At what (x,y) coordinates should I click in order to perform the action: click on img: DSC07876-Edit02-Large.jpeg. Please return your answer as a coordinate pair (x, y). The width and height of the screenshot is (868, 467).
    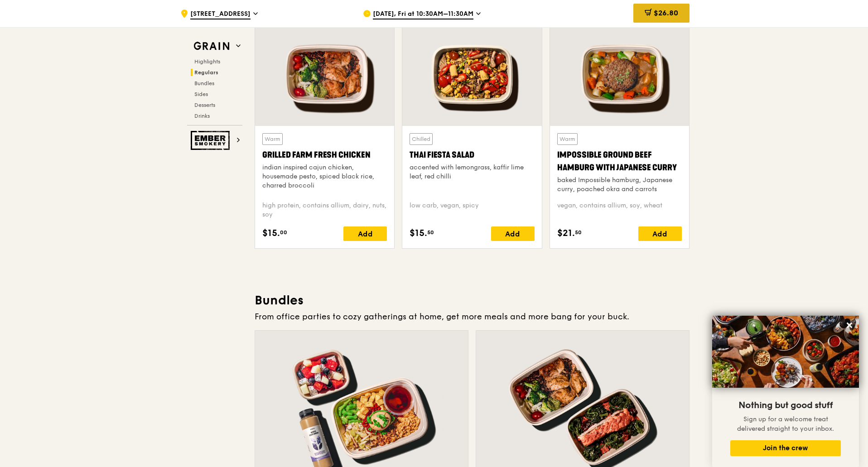
    Looking at the image, I should click on (786, 352).